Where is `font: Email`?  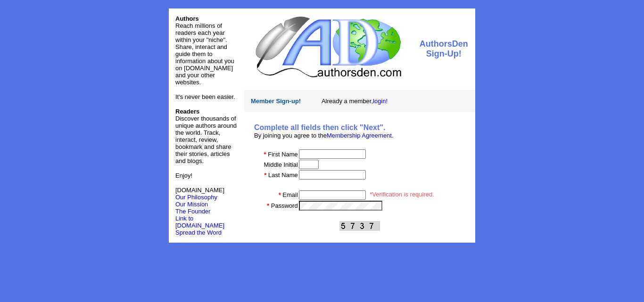
font: Email is located at coordinates (290, 195).